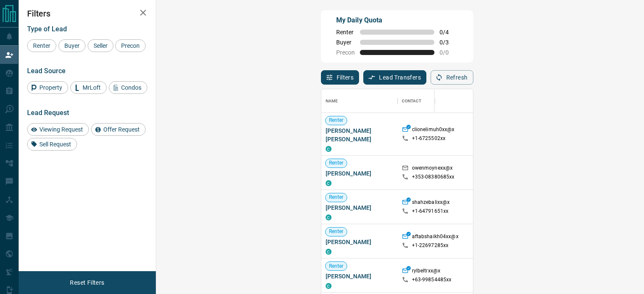 This screenshot has width=644, height=294. I want to click on span: Offer Request, so click(121, 130).